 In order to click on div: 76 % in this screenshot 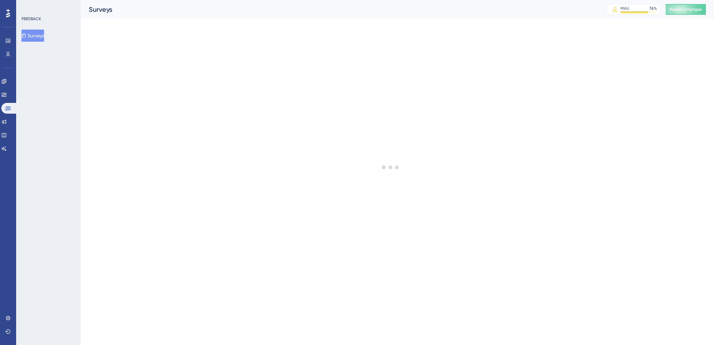, I will do `click(653, 8)`.